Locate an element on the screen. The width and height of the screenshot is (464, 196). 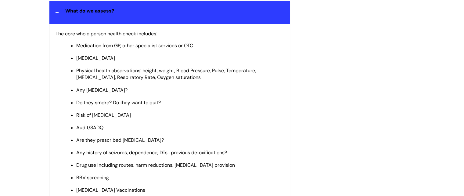
span: BBV screening is located at coordinates (92, 177).